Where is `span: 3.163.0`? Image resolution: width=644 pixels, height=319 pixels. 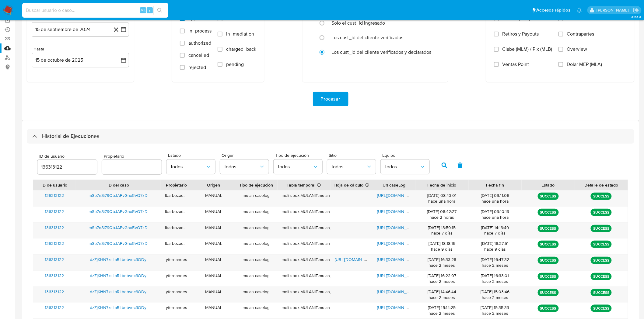 span: 3.163.0 is located at coordinates (636, 16).